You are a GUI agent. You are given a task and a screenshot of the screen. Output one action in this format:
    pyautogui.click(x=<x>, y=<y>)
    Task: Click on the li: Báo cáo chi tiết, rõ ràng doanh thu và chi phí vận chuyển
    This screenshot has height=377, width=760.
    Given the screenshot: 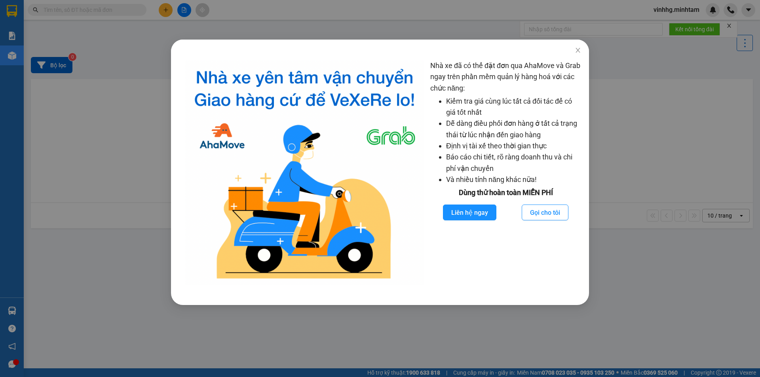 What is the action you would take?
    pyautogui.click(x=513, y=163)
    